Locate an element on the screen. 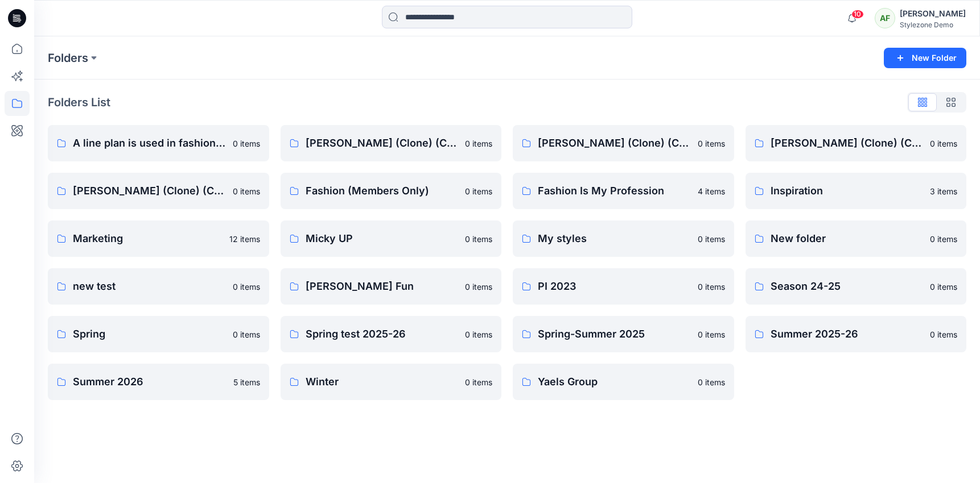 The image size is (980, 483). div: AF is located at coordinates (885, 18).